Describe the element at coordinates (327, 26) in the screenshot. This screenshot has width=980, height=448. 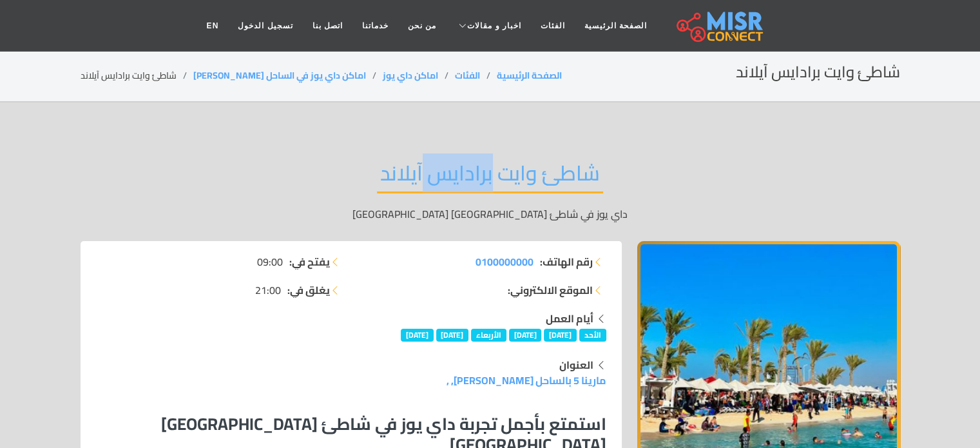
I see `a: اتصل بنا` at that location.